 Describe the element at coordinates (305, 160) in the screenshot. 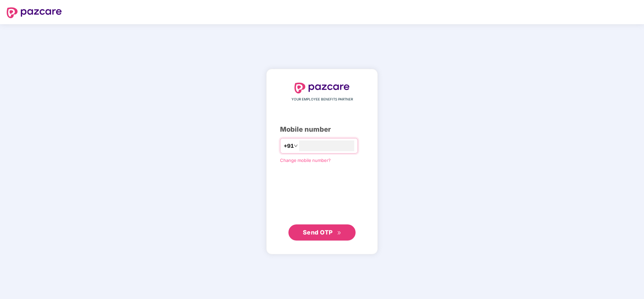

I see `span: Change mobile number?` at that location.